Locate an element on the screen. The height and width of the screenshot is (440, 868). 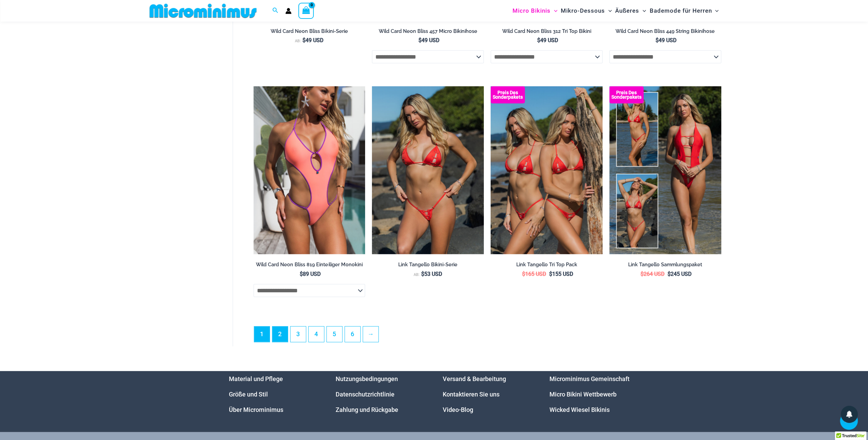
a: Mikro-DessousMenu ToggleMenü umschalten is located at coordinates (586, 11).